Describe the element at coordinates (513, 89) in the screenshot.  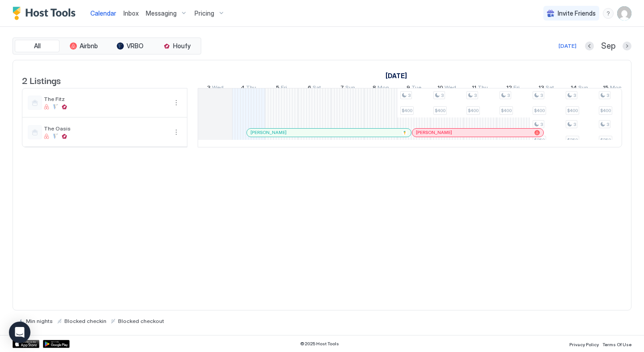
I see `a: September 12, 2025` at that location.